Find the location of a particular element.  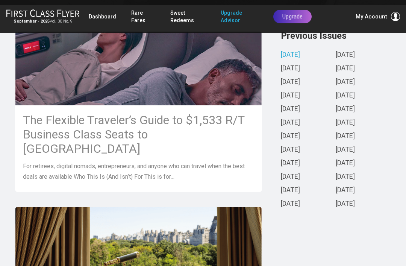

a: Dashboard is located at coordinates (102, 17).